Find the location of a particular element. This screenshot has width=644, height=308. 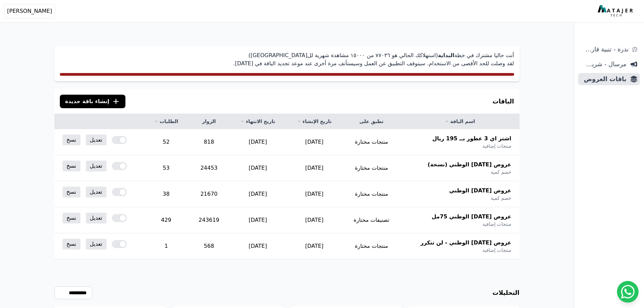

img: MatajerTech Logo is located at coordinates (616, 11).